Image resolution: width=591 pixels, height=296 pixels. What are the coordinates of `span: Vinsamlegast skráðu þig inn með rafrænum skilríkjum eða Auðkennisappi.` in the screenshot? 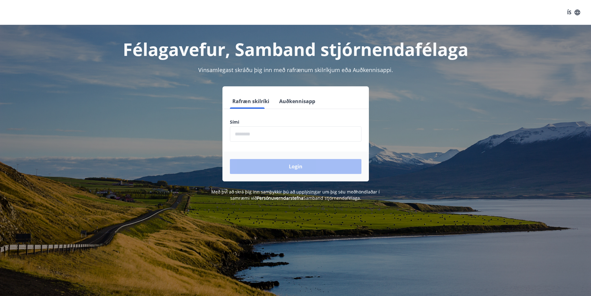 It's located at (296, 70).